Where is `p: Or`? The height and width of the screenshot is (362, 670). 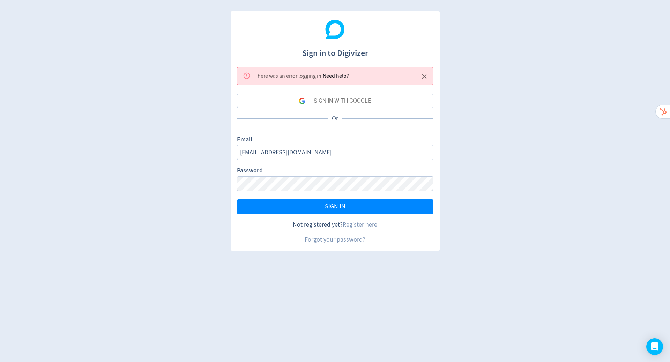
p: Or is located at coordinates (335, 118).